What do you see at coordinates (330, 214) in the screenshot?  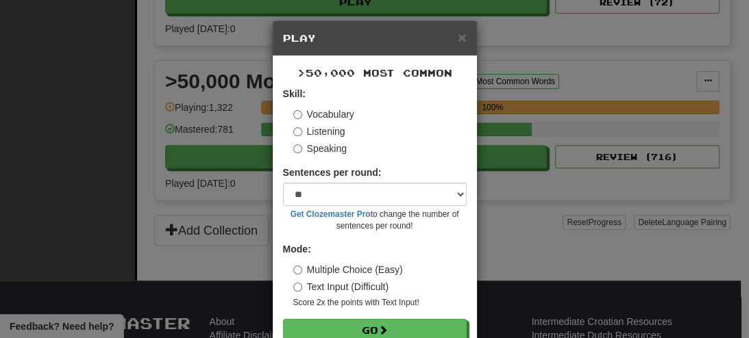 I see `a: Get Clozemaster Pro` at bounding box center [330, 214].